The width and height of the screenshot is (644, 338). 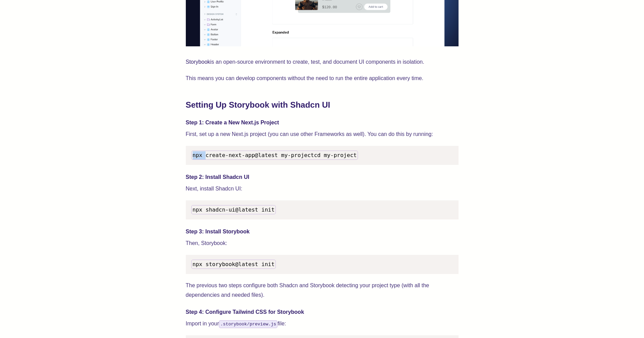 I want to click on p: The previous two steps configure both Shadcn and Storybook detecting your project type (with all ..., so click(x=322, y=290).